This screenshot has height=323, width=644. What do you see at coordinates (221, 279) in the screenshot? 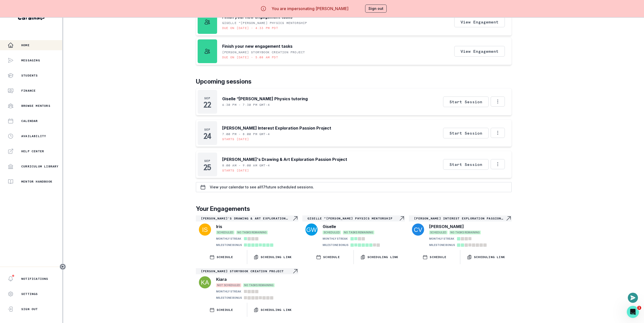
I see `p: Kiara` at bounding box center [221, 279].